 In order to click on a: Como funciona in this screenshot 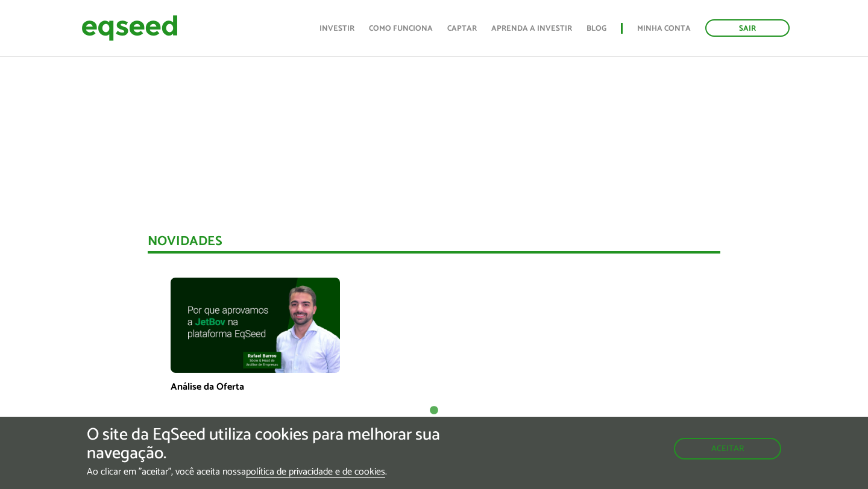, I will do `click(401, 28)`.